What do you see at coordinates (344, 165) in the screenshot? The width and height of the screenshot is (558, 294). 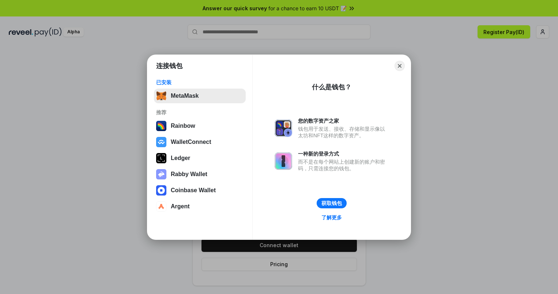 I see `div: 而不是在每个网站上创建新的账户和密码，只需连接您的钱包。` at bounding box center [344, 165].